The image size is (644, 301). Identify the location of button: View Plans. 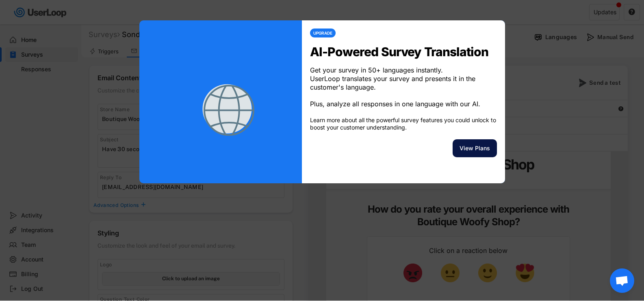
(474, 148).